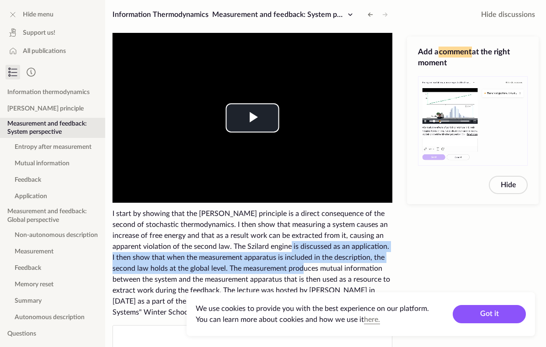 The width and height of the screenshot is (546, 347). Describe the element at coordinates (508, 185) in the screenshot. I see `button: Hide` at that location.